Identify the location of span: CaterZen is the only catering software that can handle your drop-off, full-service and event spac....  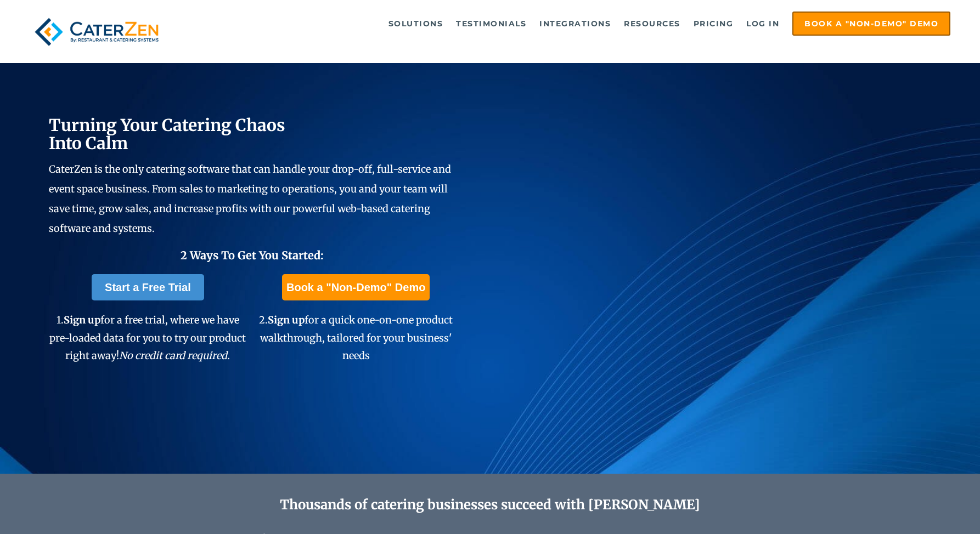
(250, 199).